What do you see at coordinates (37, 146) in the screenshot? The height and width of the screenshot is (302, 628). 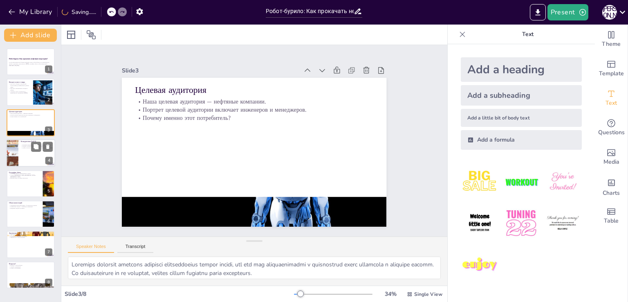 I see `p: Сильные стороны конкурентов — устоявшиеся технологии.` at bounding box center [37, 146].